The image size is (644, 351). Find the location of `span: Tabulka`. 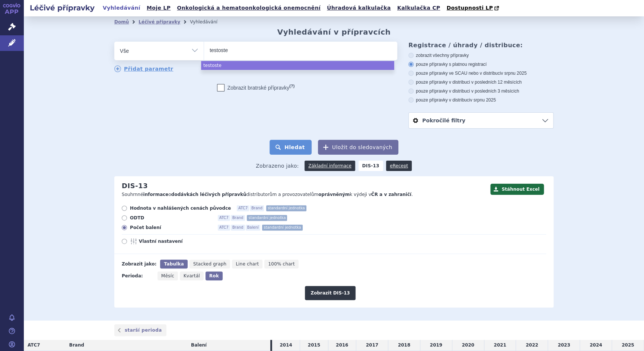

span: Tabulka is located at coordinates (174, 264).